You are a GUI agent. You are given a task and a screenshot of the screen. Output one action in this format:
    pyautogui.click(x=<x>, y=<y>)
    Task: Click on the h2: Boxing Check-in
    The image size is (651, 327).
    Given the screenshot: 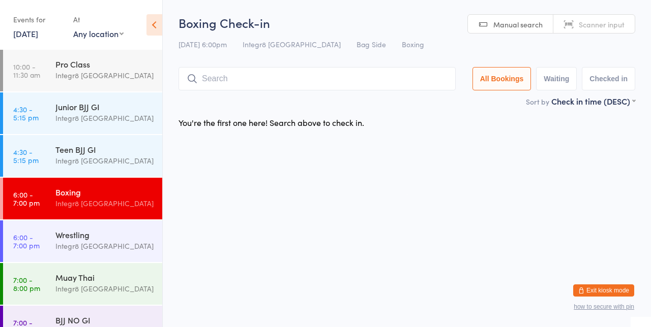 What is the action you would take?
    pyautogui.click(x=407, y=22)
    